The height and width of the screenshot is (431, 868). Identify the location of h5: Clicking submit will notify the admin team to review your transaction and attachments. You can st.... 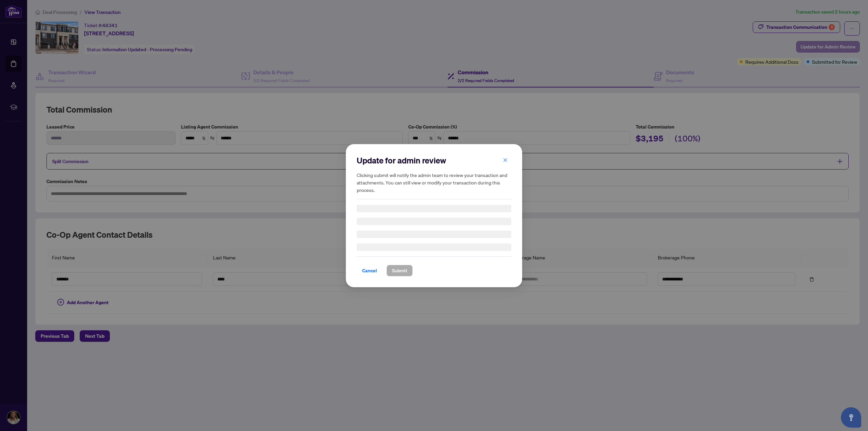
(434, 183).